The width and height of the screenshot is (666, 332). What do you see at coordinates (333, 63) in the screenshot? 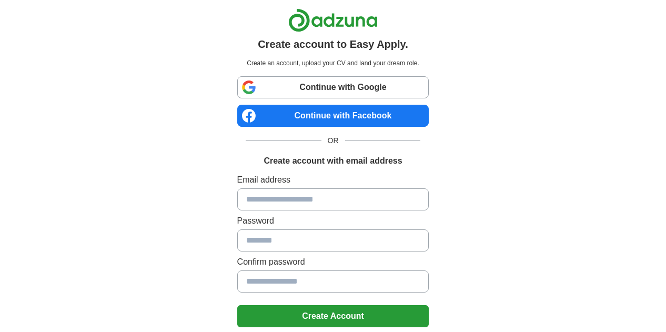
I see `p: Create an account, upload your CV and land your dream role.` at bounding box center [333, 63].